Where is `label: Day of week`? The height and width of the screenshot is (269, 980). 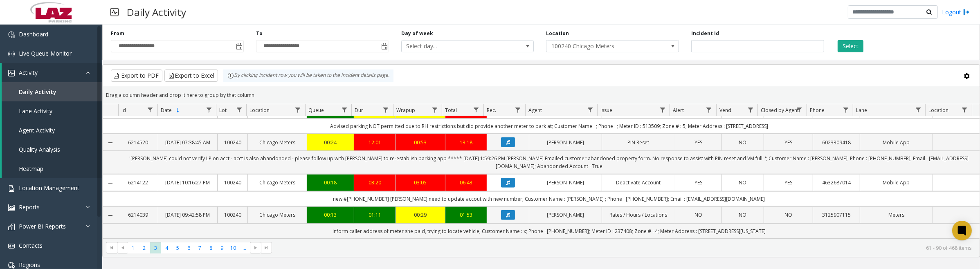
label: Day of week is located at coordinates (417, 33).